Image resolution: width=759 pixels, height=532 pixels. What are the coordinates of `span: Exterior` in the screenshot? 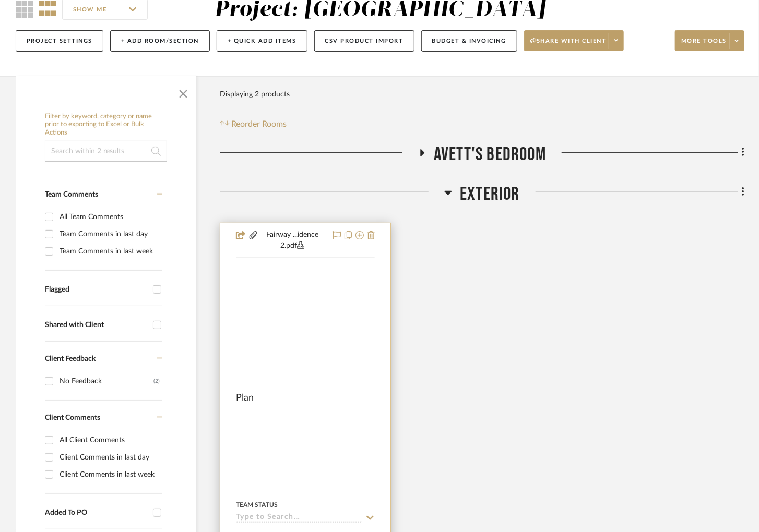 It's located at (490, 194).